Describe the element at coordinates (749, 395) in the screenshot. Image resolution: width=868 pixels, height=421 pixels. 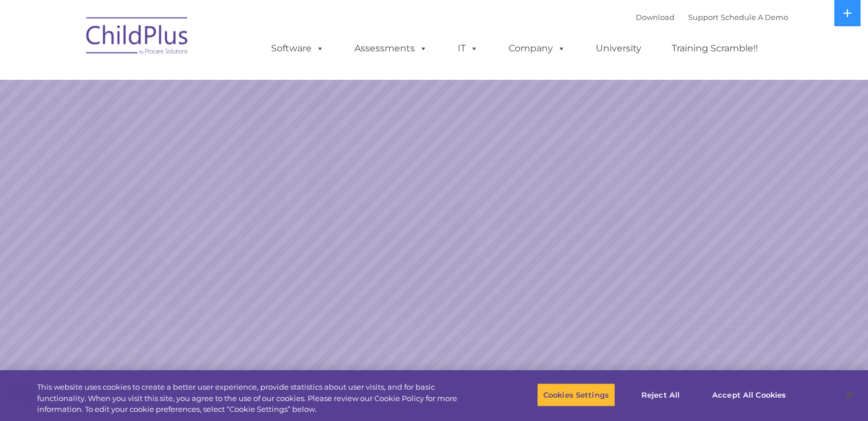
I see `button: Accept All Cookies` at that location.